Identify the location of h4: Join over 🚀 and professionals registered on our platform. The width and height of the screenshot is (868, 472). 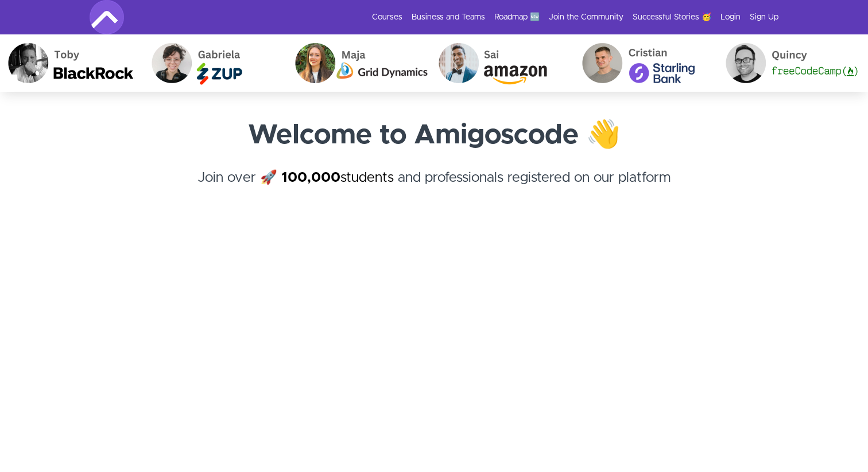
(434, 188).